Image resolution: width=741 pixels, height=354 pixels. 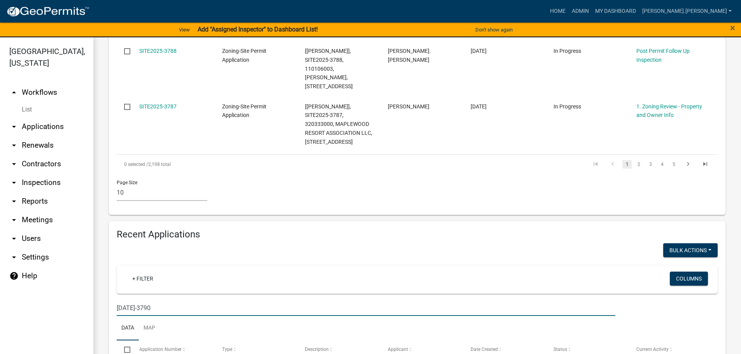 I want to click on span: Application Number, so click(x=160, y=350).